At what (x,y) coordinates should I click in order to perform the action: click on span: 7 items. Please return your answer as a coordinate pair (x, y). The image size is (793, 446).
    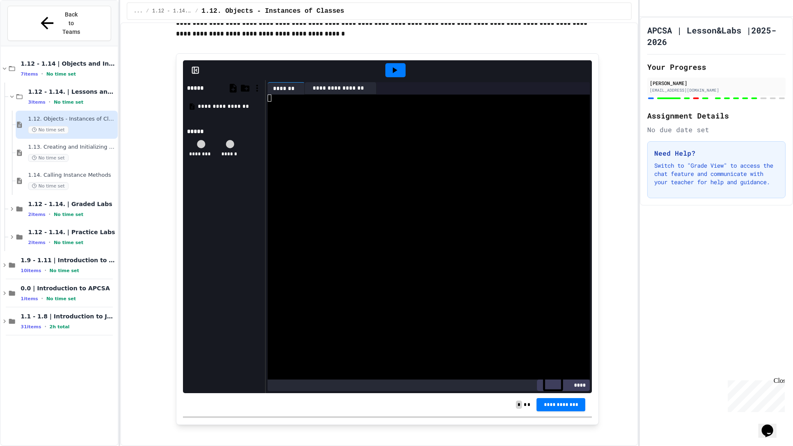
    Looking at the image, I should click on (29, 74).